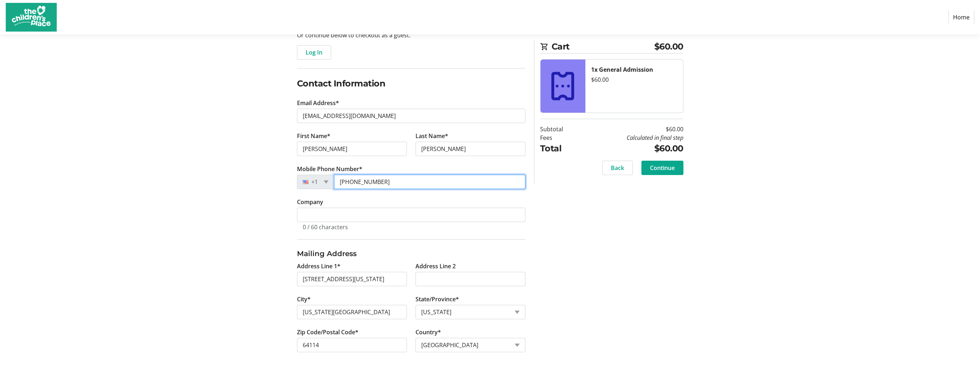 Image resolution: width=980 pixels, height=368 pixels. Describe the element at coordinates (314, 52) in the screenshot. I see `span: Log In` at that location.